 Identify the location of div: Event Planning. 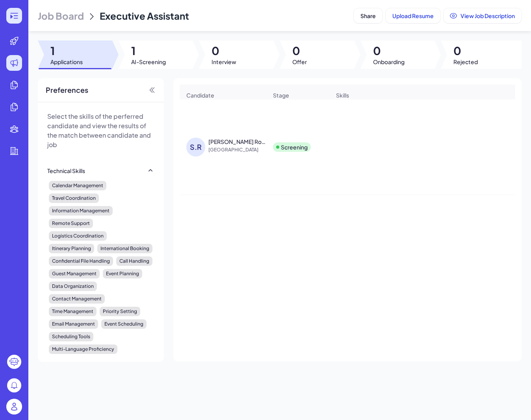
(123, 274).